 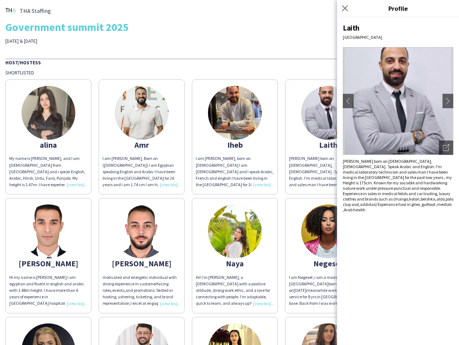 What do you see at coordinates (48, 113) in the screenshot?
I see `img: thumb-66e450a78a8e7.jpeg` at bounding box center [48, 113].